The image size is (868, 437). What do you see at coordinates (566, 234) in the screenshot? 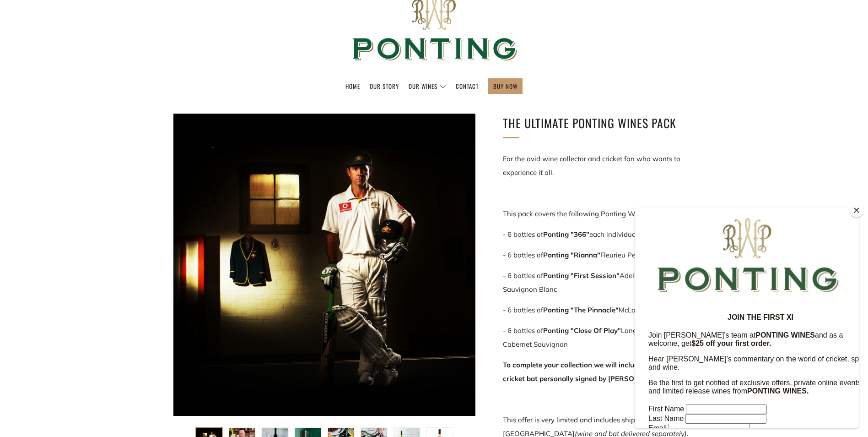
I see `strong: Ponting "366"` at bounding box center [566, 234].